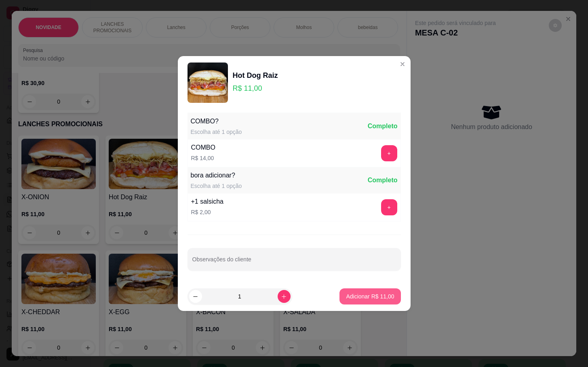  What do you see at coordinates (370, 296) in the screenshot?
I see `button: Adicionar R$ 11,00` at bounding box center [370, 296].